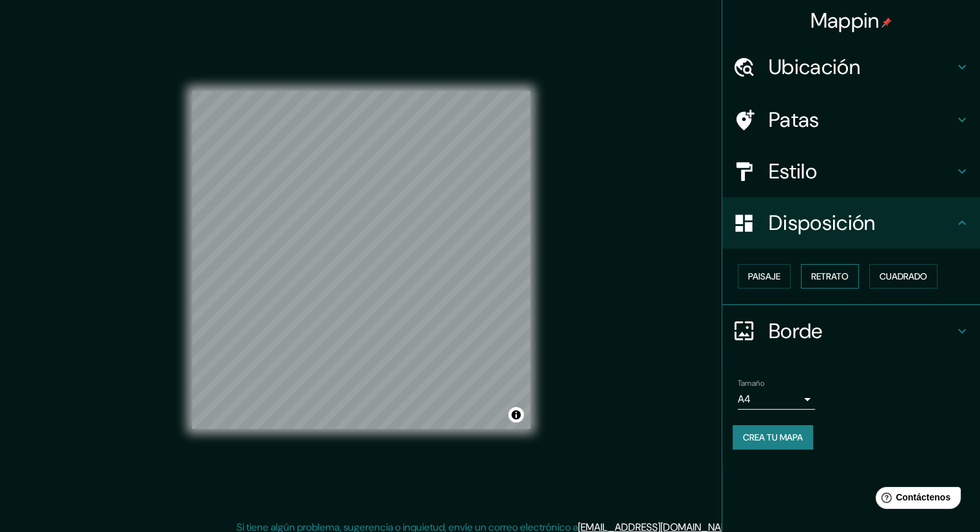  Describe the element at coordinates (851, 171) in the screenshot. I see `div: Estilo` at that location.